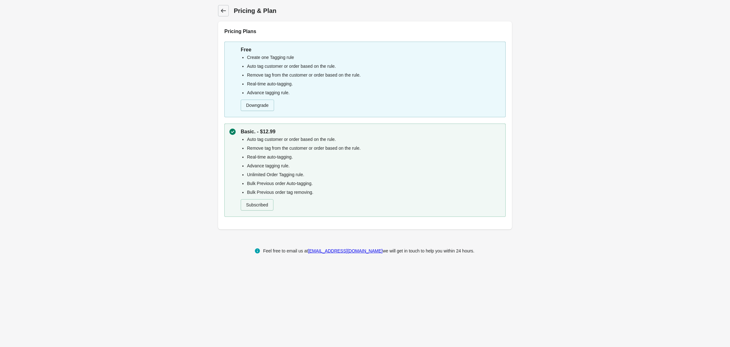  I want to click on h1: Pricing & Plan, so click(373, 11).